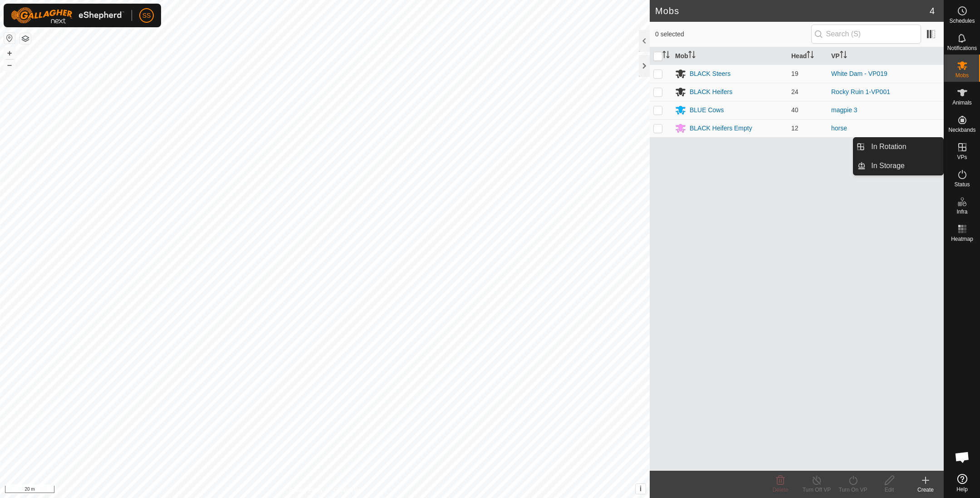 The width and height of the screenshot is (980, 498). Describe the element at coordinates (795, 110) in the screenshot. I see `span: 40` at that location.